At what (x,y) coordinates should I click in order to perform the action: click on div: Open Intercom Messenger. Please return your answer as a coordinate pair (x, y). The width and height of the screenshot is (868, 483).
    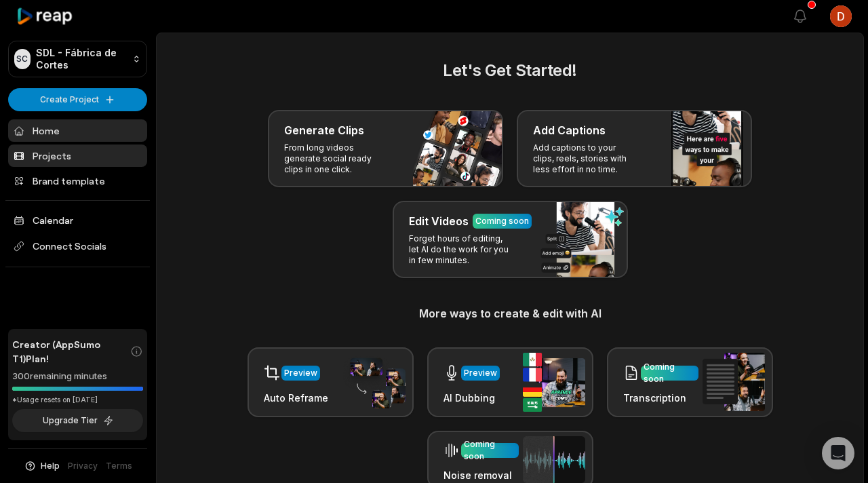
    Looking at the image, I should click on (838, 453).